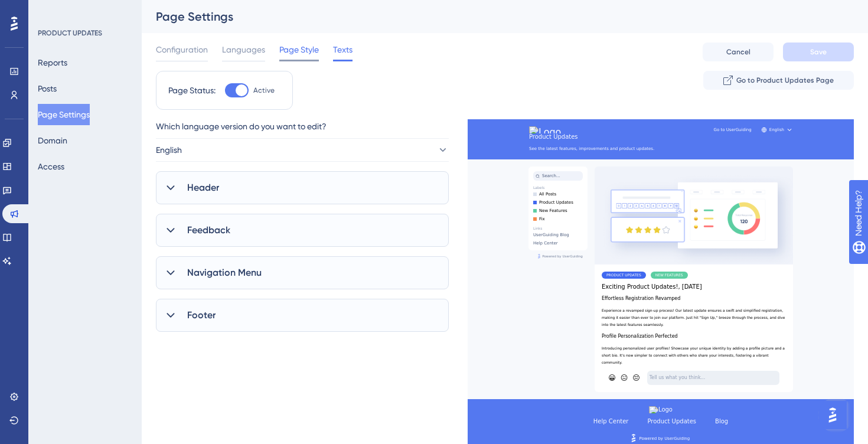 The image size is (868, 444). What do you see at coordinates (202, 315) in the screenshot?
I see `span: Footer` at bounding box center [202, 315].